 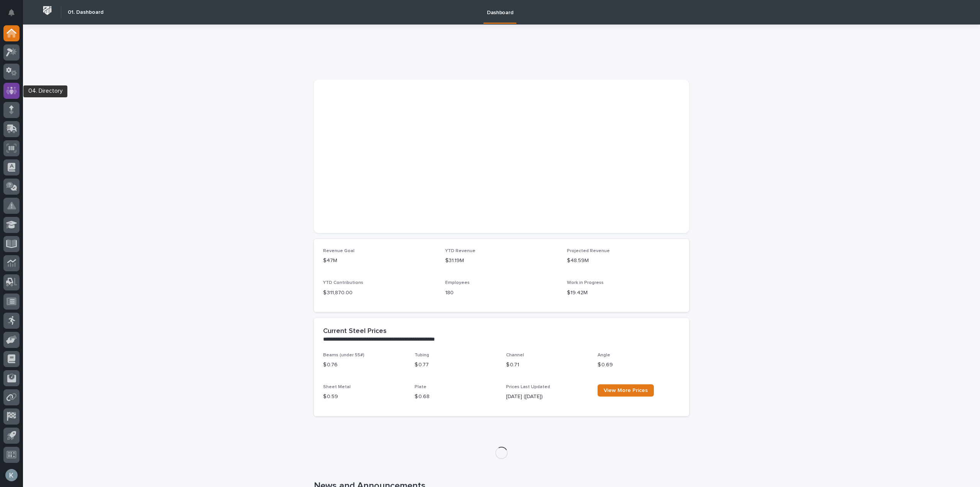 What do you see at coordinates (502, 260) in the screenshot?
I see `p: $31.19M` at bounding box center [502, 260].